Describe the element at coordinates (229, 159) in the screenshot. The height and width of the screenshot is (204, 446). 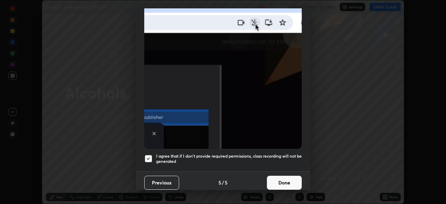
I see `h5: I agree that if I don't provide required permissions, class recording will not be generated` at that location.